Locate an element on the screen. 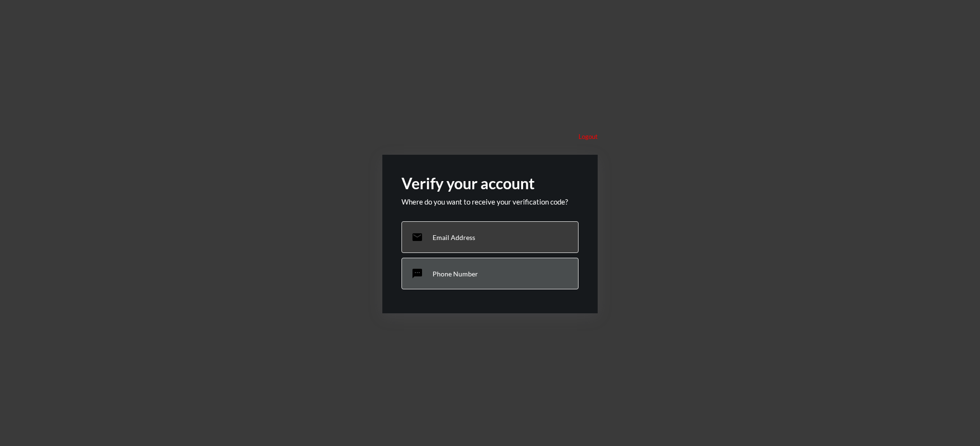 The image size is (980, 446). p: Where do you want to receive your verification code? is located at coordinates (490, 202).